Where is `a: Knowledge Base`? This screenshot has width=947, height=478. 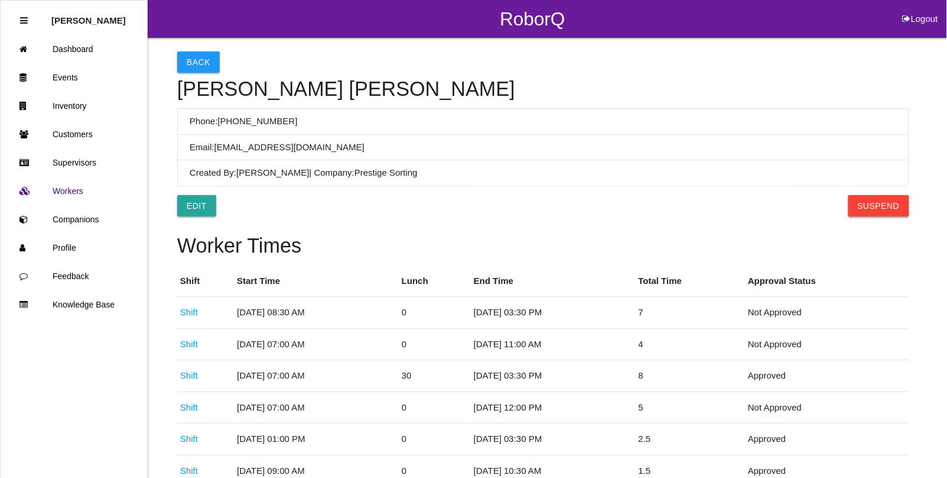 a: Knowledge Base is located at coordinates (74, 304).